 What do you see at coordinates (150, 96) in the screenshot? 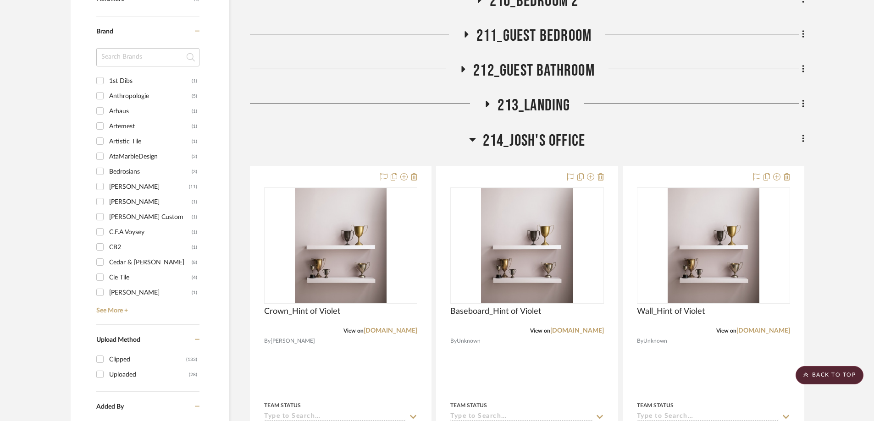
I see `div: Anthropologie` at bounding box center [150, 96].